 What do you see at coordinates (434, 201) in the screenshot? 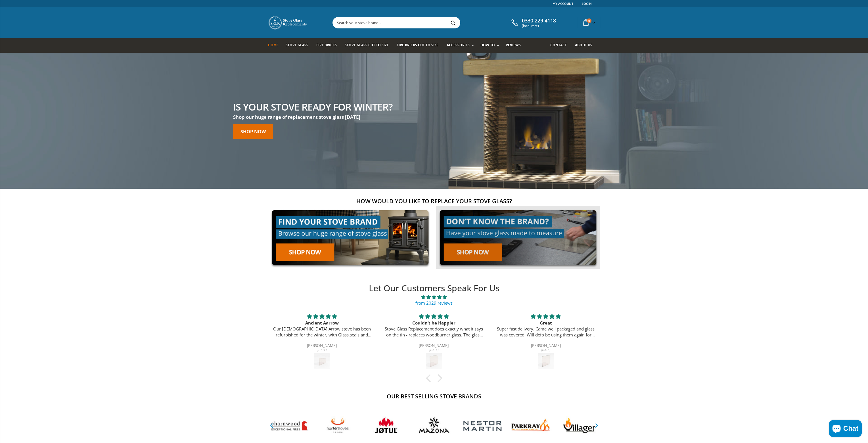
I see `h2: How would you like to replace your stove glass?` at bounding box center [434, 201].